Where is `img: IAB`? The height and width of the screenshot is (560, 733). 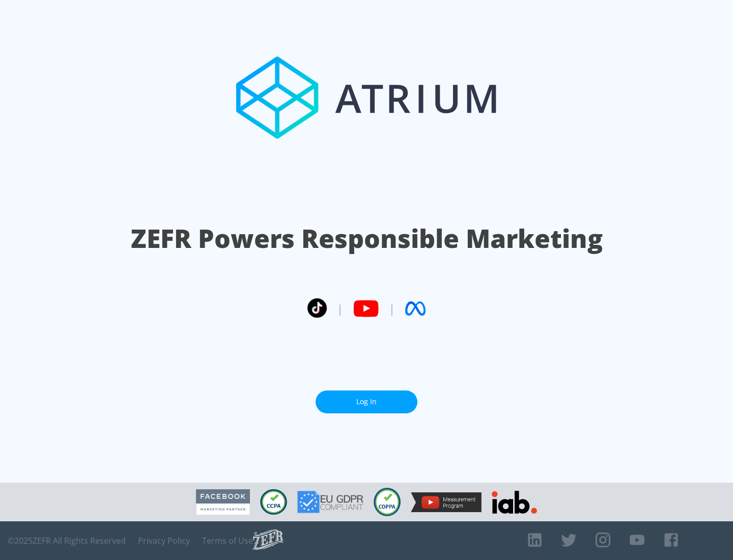
img: IAB is located at coordinates (514, 502).